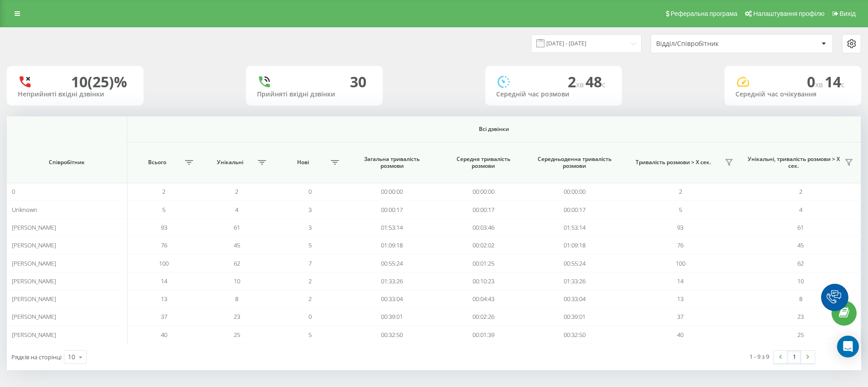 The width and height of the screenshot is (868, 387). What do you see at coordinates (392, 163) in the screenshot?
I see `span: Загальна тривалість розмови` at bounding box center [392, 163].